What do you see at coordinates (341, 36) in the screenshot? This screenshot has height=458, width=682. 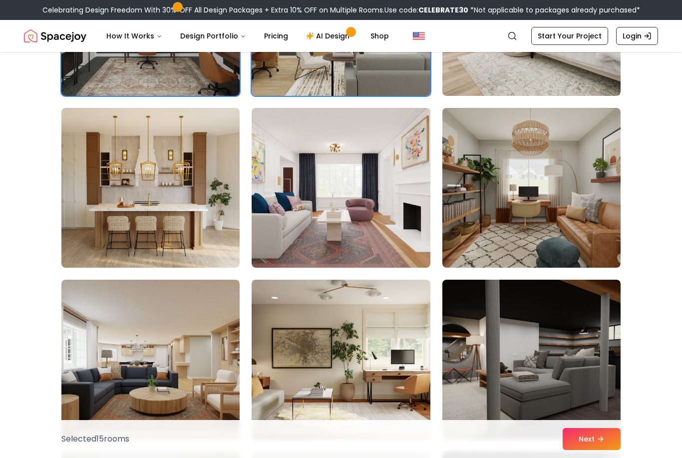 I see `nav: Global` at bounding box center [341, 36].